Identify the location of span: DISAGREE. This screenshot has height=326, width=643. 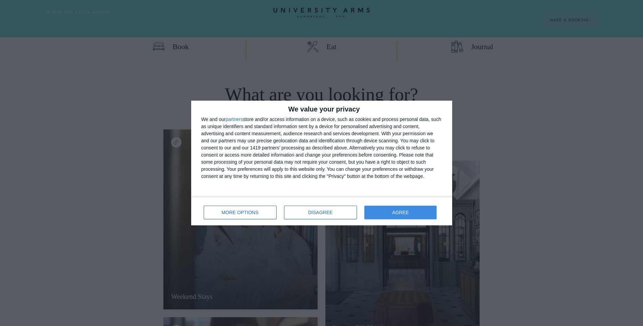
(320, 212).